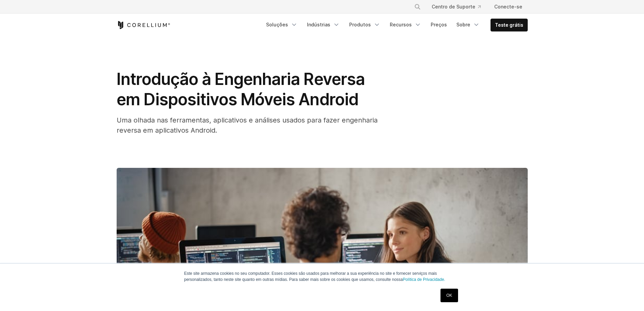 The image size is (644, 311). I want to click on font: Política de Privacidade., so click(424, 280).